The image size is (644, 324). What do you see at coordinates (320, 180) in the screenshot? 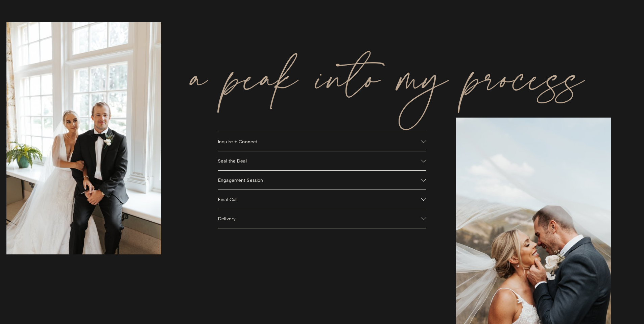
I see `span: Engagement Session` at bounding box center [320, 180].